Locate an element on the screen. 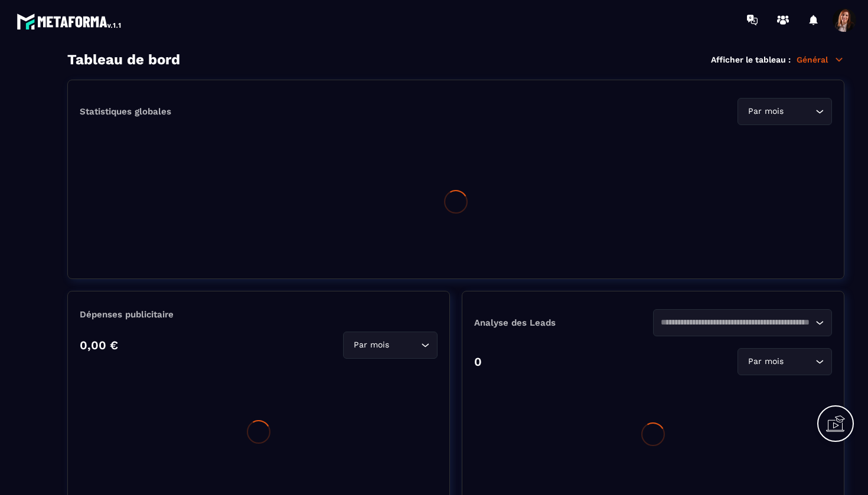 The width and height of the screenshot is (868, 495). p: Dépenses publicitaire is located at coordinates (259, 315).